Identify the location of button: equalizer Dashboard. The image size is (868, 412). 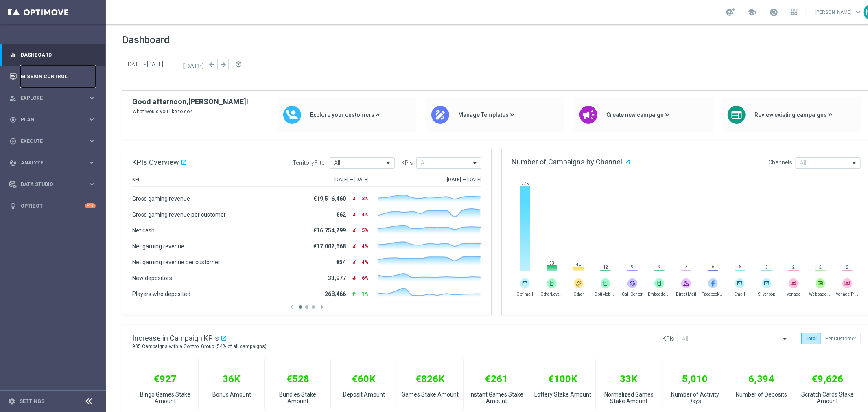
(52, 55).